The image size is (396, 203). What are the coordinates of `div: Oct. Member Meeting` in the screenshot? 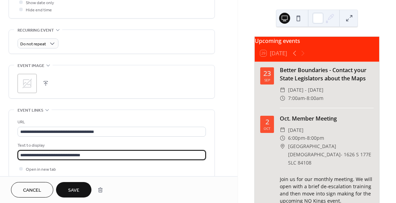 It's located at (326, 119).